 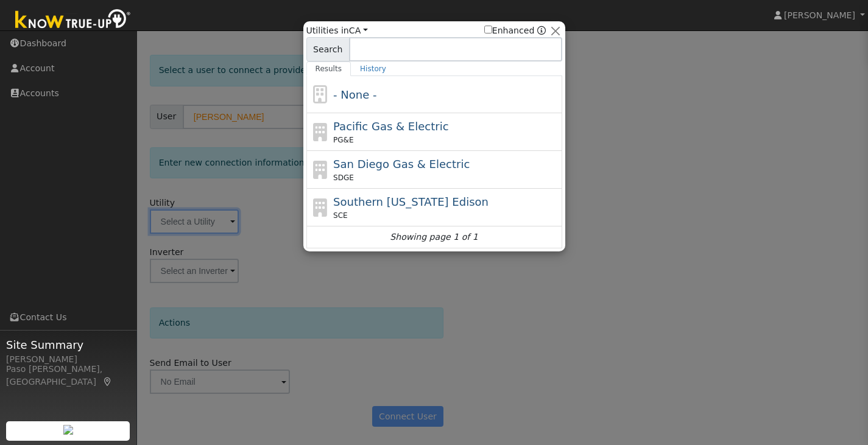 I want to click on i: Showing page 1 of 1, so click(x=434, y=237).